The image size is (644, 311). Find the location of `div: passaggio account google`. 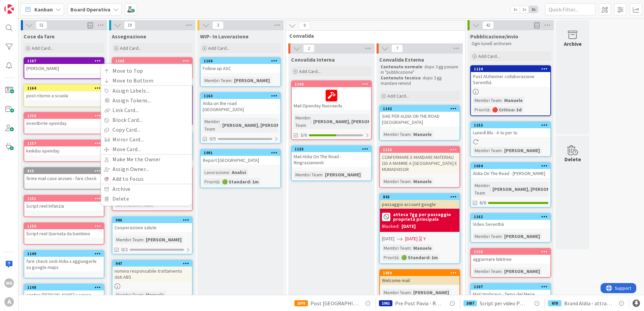

div: passaggio account google is located at coordinates (419, 204).